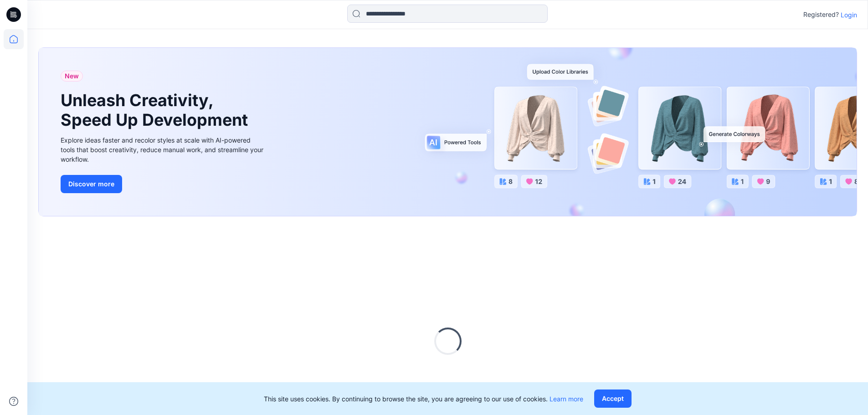 The image size is (868, 415). I want to click on a: Learn more, so click(567, 399).